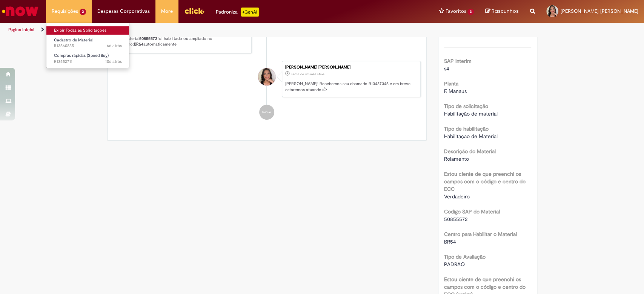 This screenshot has height=294, width=644. What do you see at coordinates (21, 30) in the screenshot?
I see `a: Página inicial` at bounding box center [21, 30].